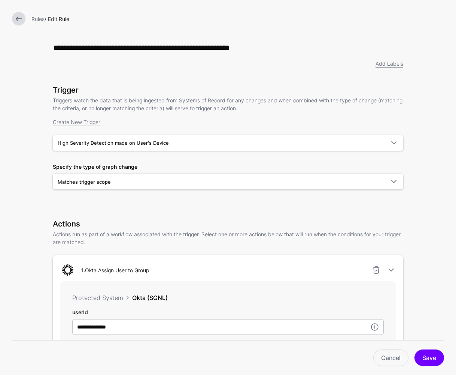 This screenshot has width=456, height=375. What do you see at coordinates (83, 270) in the screenshot?
I see `strong: 1.` at bounding box center [83, 270].